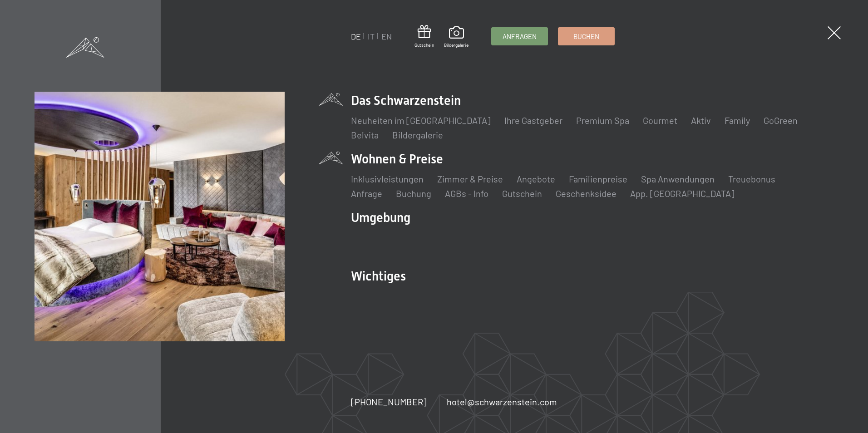  Describe the element at coordinates (519, 36) in the screenshot. I see `span: Anfragen` at that location.